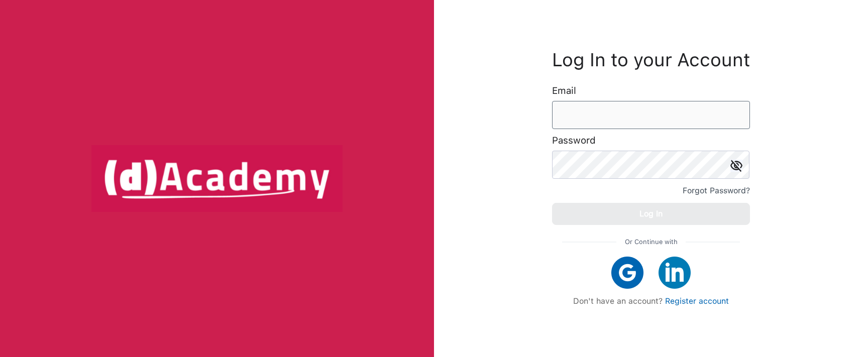  Describe the element at coordinates (736, 166) in the screenshot. I see `img: icon` at that location.